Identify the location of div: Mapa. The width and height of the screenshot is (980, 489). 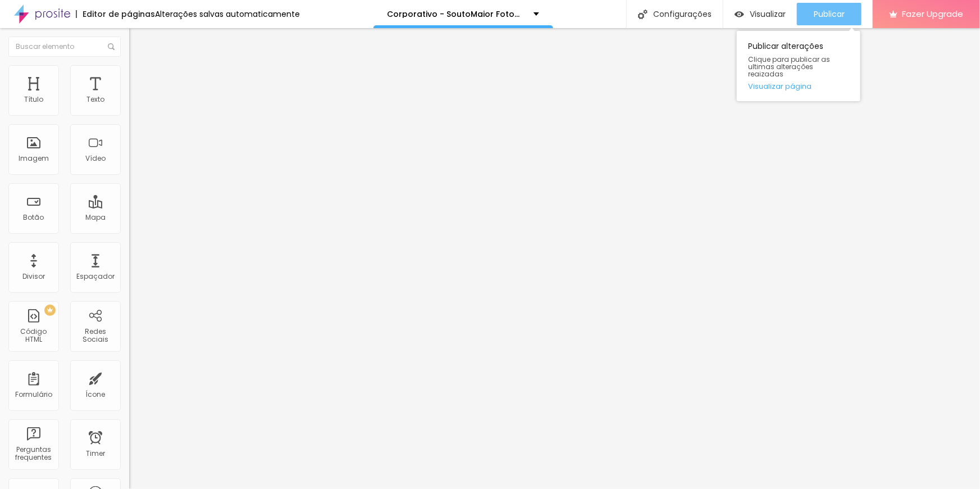
(96, 217).